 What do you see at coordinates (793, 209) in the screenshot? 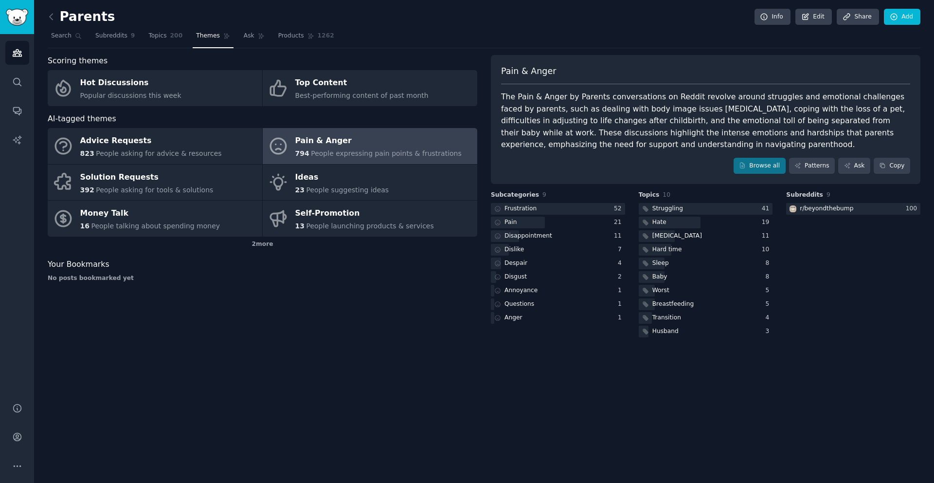
I see `img: beyondthebump` at bounding box center [793, 209].